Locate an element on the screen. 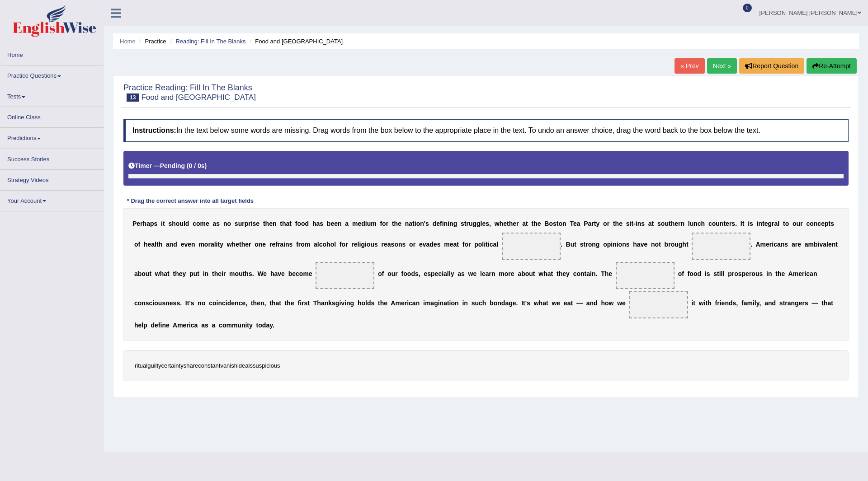 The image size is (868, 481). b: y is located at coordinates (598, 223).